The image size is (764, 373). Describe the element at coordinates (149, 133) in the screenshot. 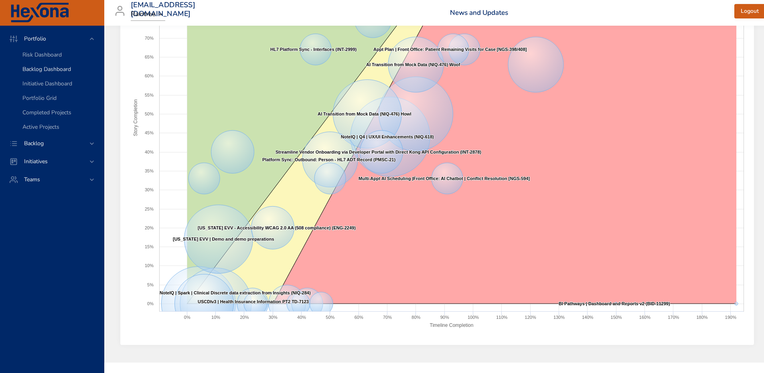

I see `text: 45%` at that location.